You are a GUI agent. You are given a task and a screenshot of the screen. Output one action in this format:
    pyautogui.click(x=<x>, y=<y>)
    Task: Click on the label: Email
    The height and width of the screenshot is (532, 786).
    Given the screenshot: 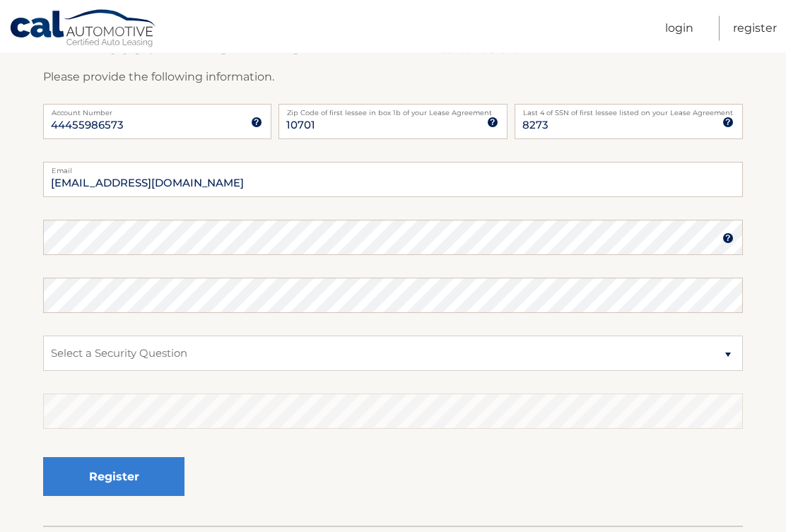 What is the action you would take?
    pyautogui.click(x=393, y=168)
    